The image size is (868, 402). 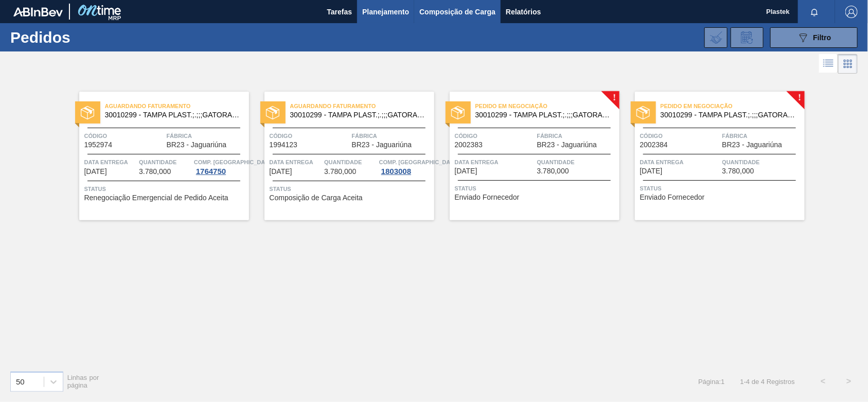 What do you see at coordinates (768, 381) in the screenshot?
I see `span: 1 - 4 de 4 Registros` at bounding box center [768, 381].